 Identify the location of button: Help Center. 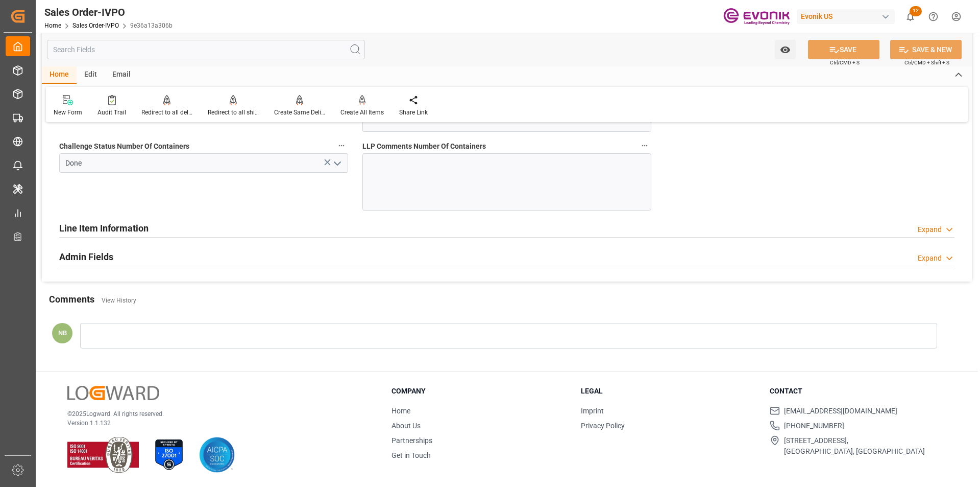
(933, 16).